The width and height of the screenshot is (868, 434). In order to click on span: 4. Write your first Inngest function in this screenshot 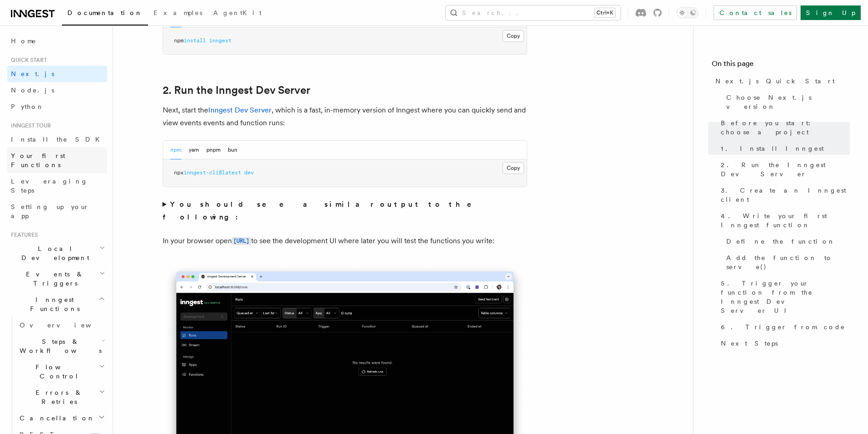, I will do `click(785, 220)`.